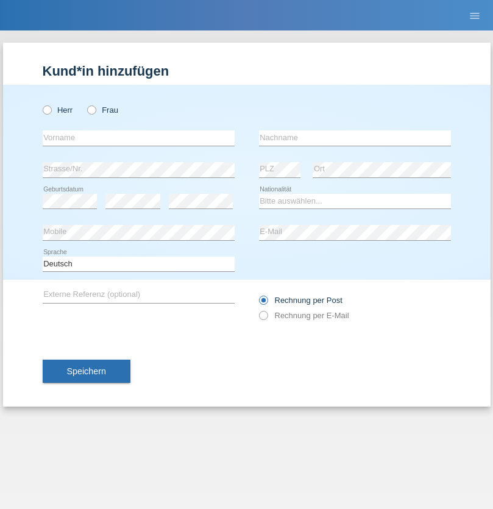 The width and height of the screenshot is (493, 509). I want to click on label: Rechnung per Post, so click(301, 300).